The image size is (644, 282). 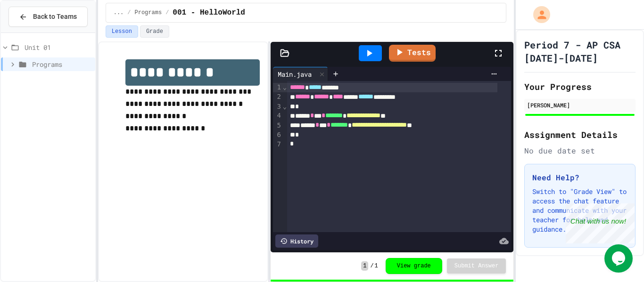 What do you see at coordinates (296, 241) in the screenshot?
I see `div: History` at bounding box center [296, 241].